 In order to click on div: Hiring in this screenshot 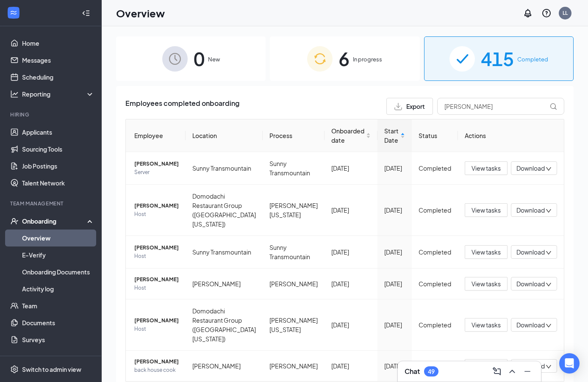, I will do `click(51, 114)`.